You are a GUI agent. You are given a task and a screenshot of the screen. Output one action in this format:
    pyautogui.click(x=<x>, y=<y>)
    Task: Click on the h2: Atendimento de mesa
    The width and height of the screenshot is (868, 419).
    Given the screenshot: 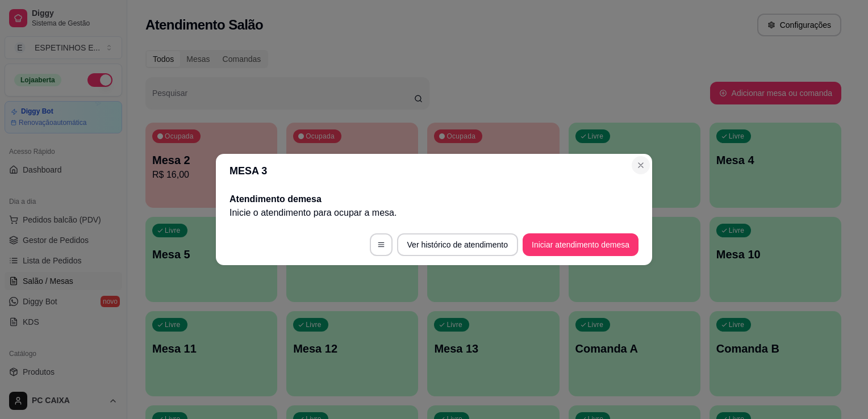 What is the action you would take?
    pyautogui.click(x=434, y=199)
    